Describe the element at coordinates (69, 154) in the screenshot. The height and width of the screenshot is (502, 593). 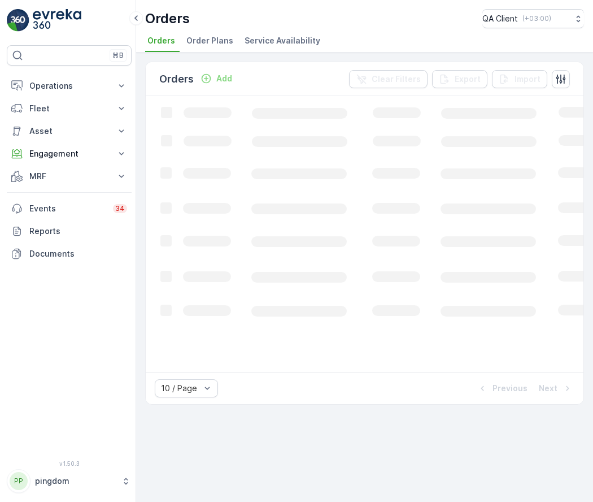
I see `button: Engagement` at that location.